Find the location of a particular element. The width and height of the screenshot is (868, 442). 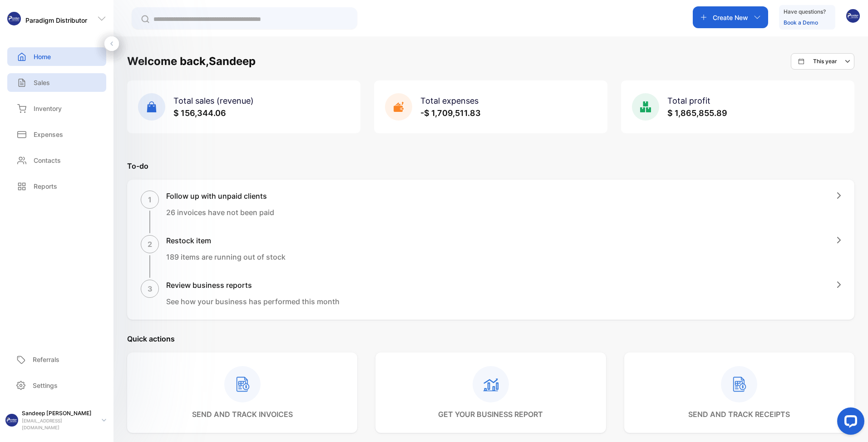

p: Expenses is located at coordinates (48, 134).